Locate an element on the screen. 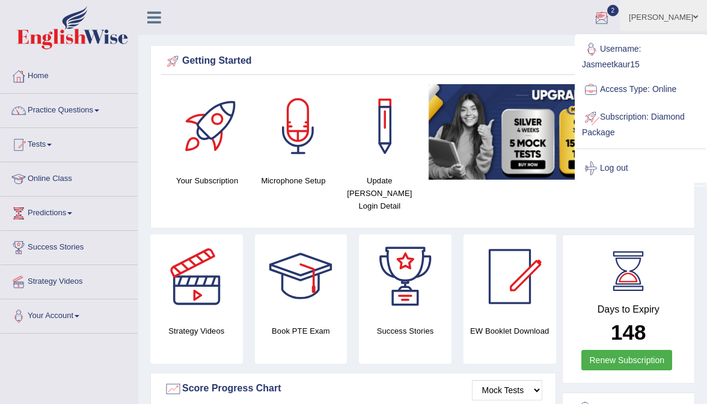 The height and width of the screenshot is (404, 707). a: Practice Questions is located at coordinates (69, 109).